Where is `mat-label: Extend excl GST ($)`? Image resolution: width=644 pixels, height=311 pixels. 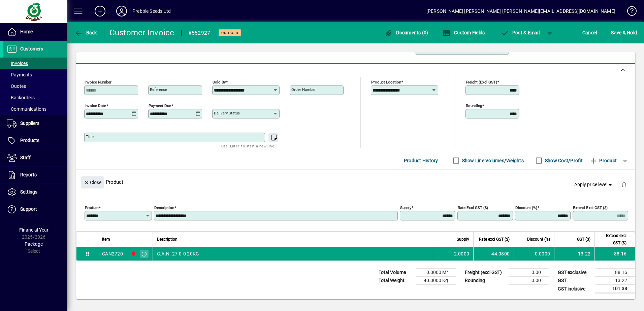
mat-label: Extend excl GST ($) is located at coordinates (590, 207).